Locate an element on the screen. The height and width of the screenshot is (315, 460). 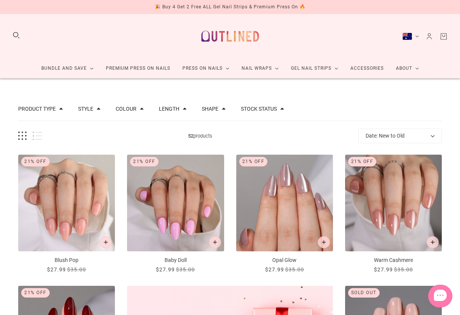
p: Opal Glow is located at coordinates (284, 260).